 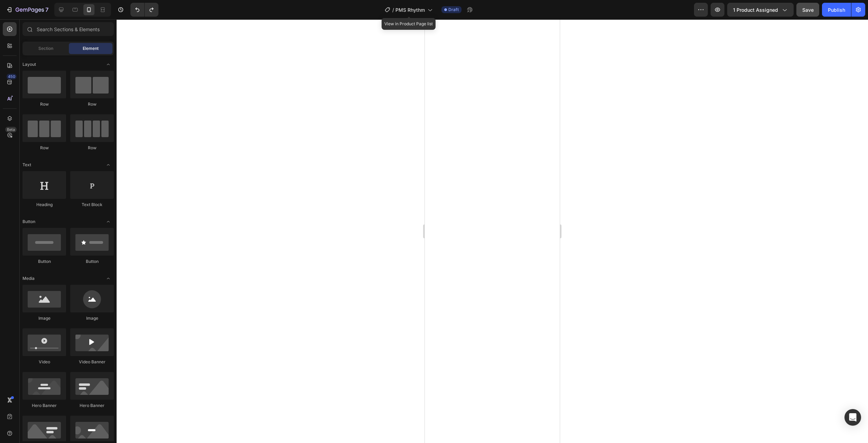 What do you see at coordinates (853, 418) in the screenshot?
I see `div: Open Intercom Messenger` at bounding box center [853, 418].